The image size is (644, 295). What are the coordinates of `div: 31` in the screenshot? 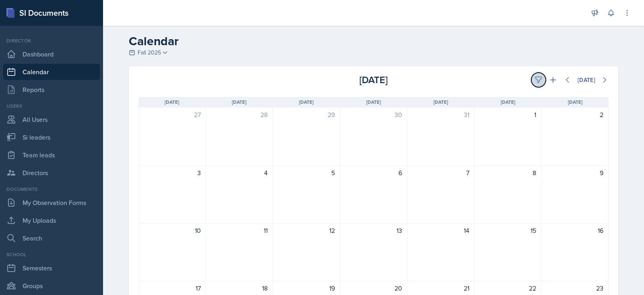 It's located at (441, 114).